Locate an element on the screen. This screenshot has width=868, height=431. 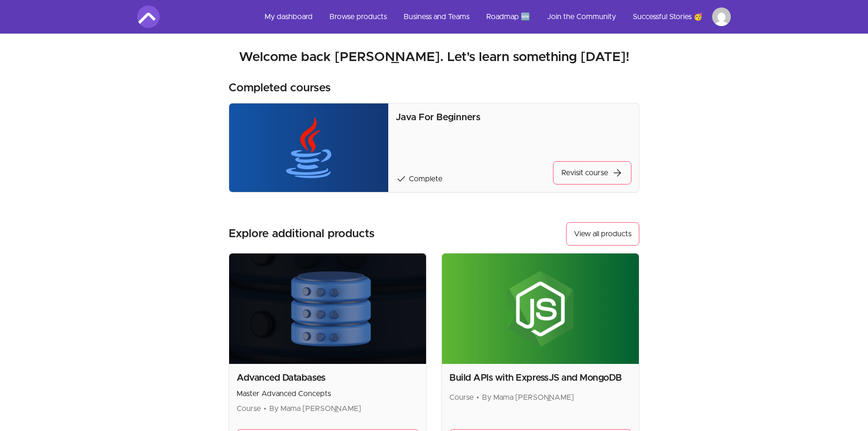
img: Profile image for Gabriel Henrique Barbosa Ferreira is located at coordinates (721, 17).